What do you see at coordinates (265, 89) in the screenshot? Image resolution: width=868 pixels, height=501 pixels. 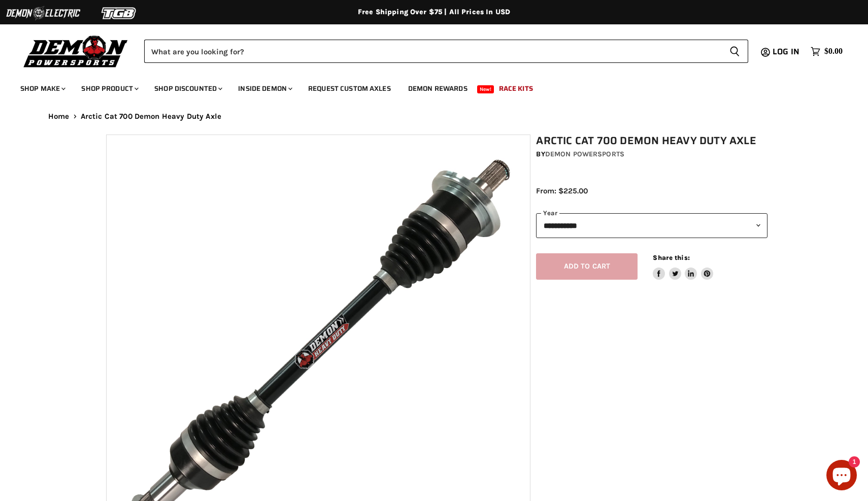 I see `a: Inside Demon` at bounding box center [265, 89].